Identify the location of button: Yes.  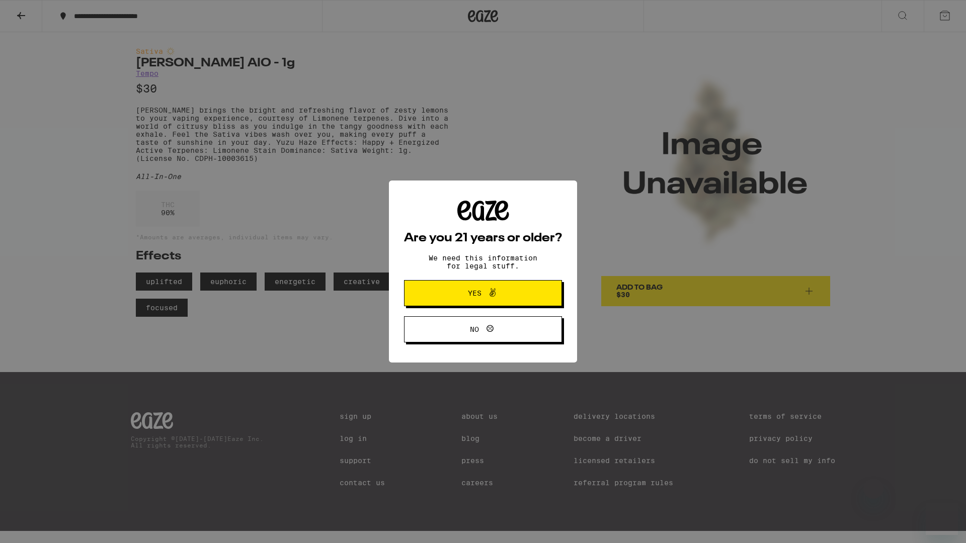
(483, 293).